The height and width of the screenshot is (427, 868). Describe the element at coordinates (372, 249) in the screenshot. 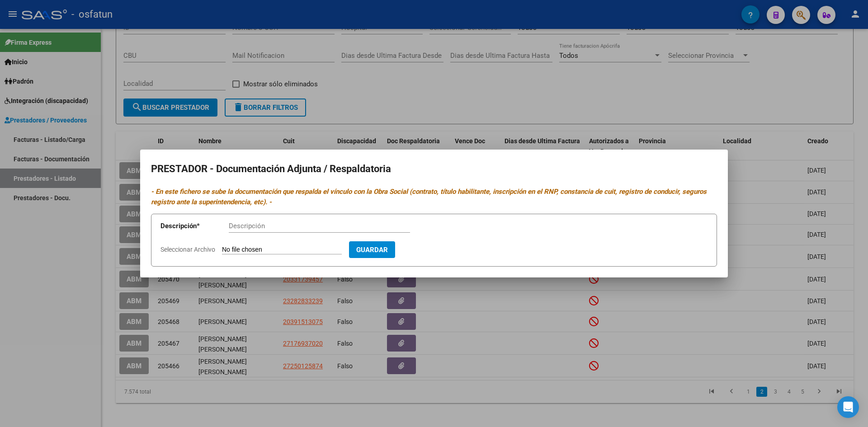

I see `button: Guardar` at that location.